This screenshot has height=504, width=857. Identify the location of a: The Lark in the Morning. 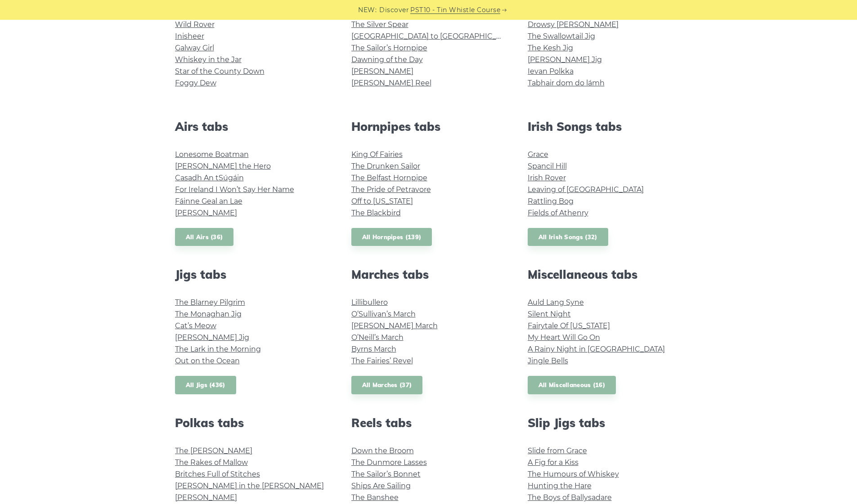
(218, 349).